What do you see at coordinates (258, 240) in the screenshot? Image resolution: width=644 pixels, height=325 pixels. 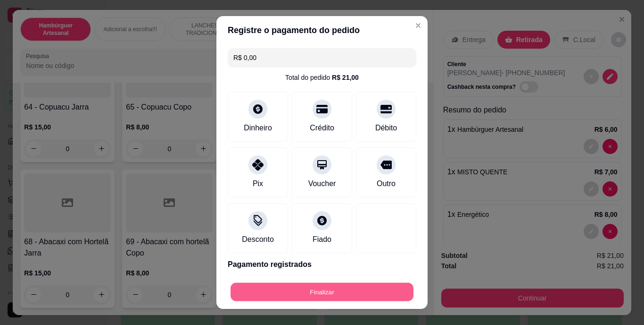 I see `div: Desconto` at bounding box center [258, 240].